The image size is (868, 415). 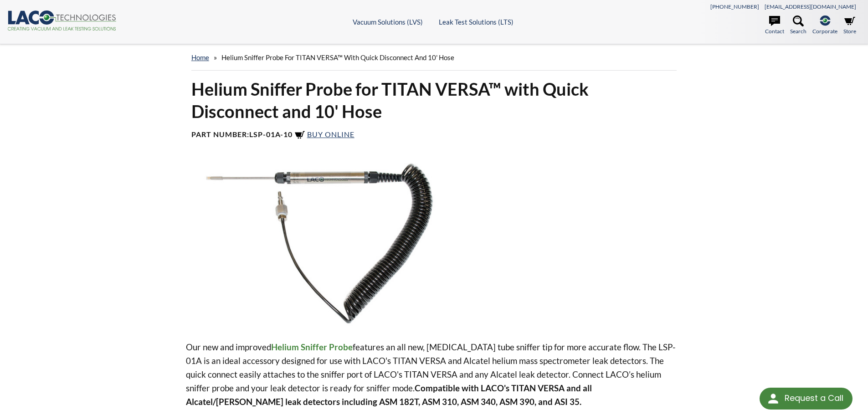 What do you see at coordinates (774, 399) in the screenshot?
I see `img: round button` at bounding box center [774, 399].